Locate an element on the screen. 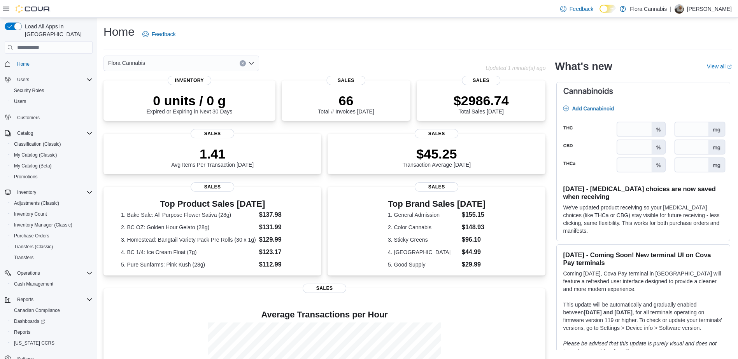 The width and height of the screenshot is (738, 359). button: Adjustments (Classic) is located at coordinates (52, 203).